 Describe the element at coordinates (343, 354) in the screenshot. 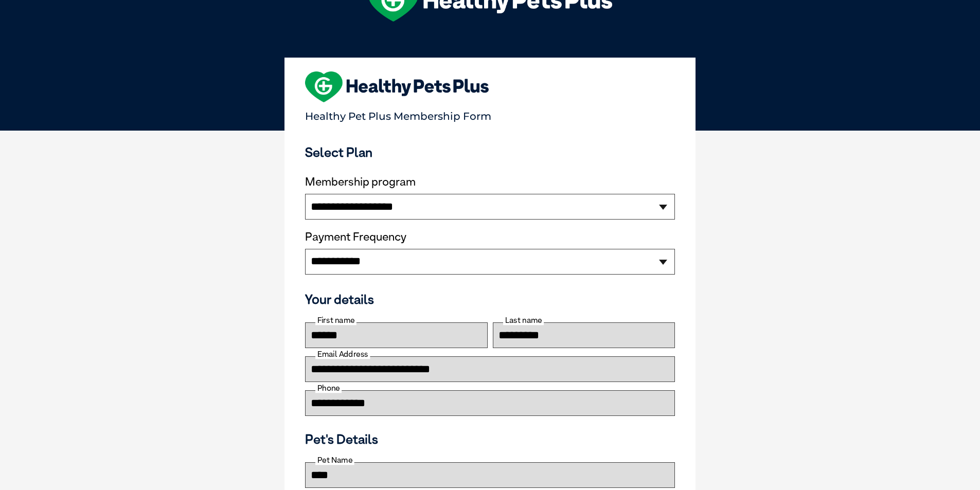

I see `label: Email Address` at that location.